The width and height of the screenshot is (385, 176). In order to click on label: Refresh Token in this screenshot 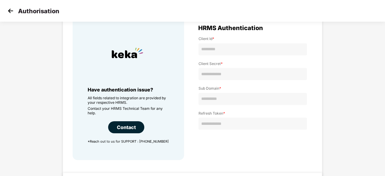, I will do `click(253, 113)`.